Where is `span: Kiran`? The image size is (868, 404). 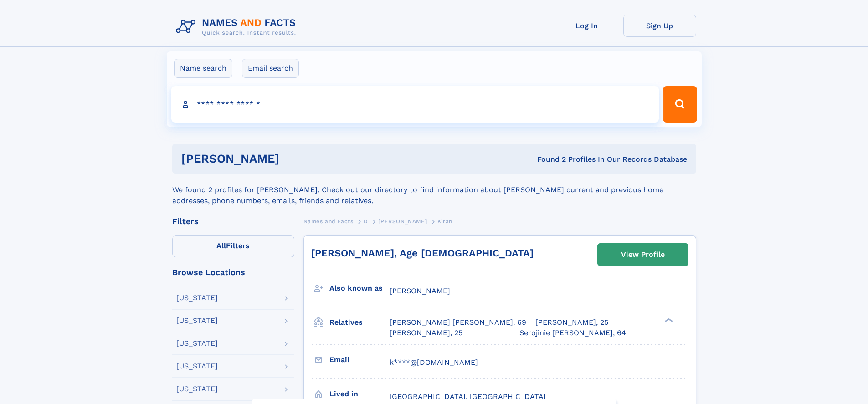 span: Kiran is located at coordinates (444, 221).